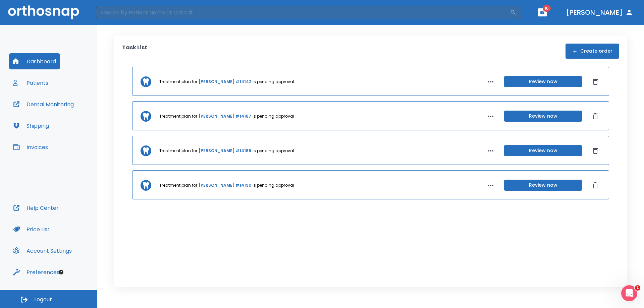 The width and height of the screenshot is (644, 308). What do you see at coordinates (31, 83) in the screenshot?
I see `button: Patients` at bounding box center [31, 83].